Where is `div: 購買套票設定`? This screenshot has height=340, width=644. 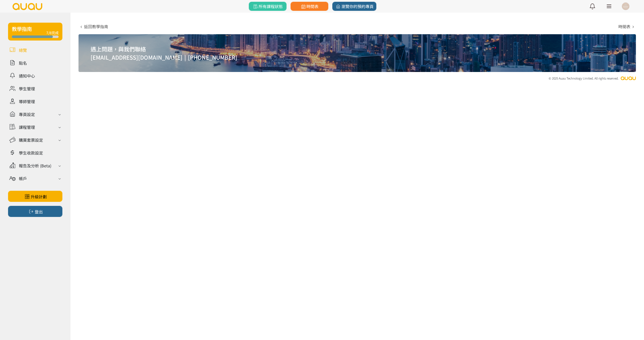
div: 購買套票設定 is located at coordinates (31, 140).